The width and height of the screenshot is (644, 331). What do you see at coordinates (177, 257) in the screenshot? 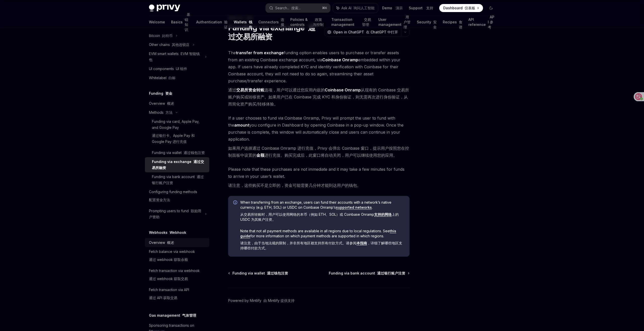
I see `a: Fetch balance via webhook通过 webhook 获取余额` at bounding box center [177, 257].